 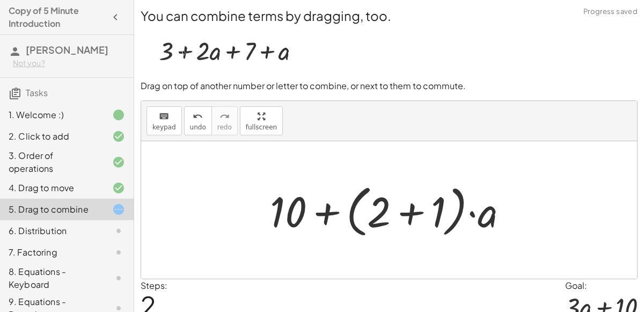 I want to click on span: undo, so click(x=198, y=127).